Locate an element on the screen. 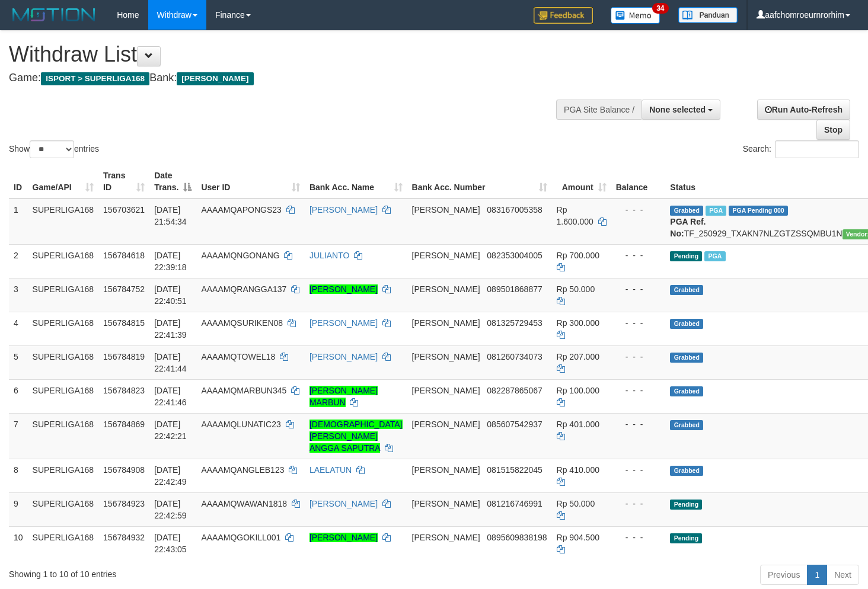 Image resolution: width=868 pixels, height=589 pixels. span: 156784823 is located at coordinates (124, 391).